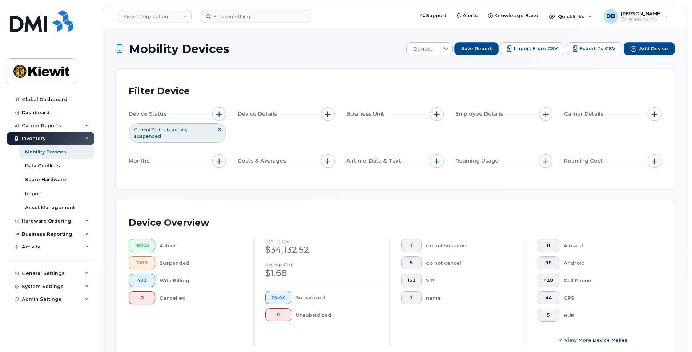  Describe the element at coordinates (150, 129) in the screenshot. I see `span: Current Status` at that location.